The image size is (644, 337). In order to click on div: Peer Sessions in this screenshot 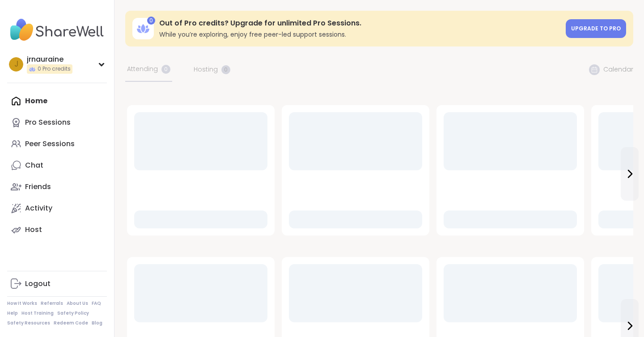, I will do `click(50, 144)`.